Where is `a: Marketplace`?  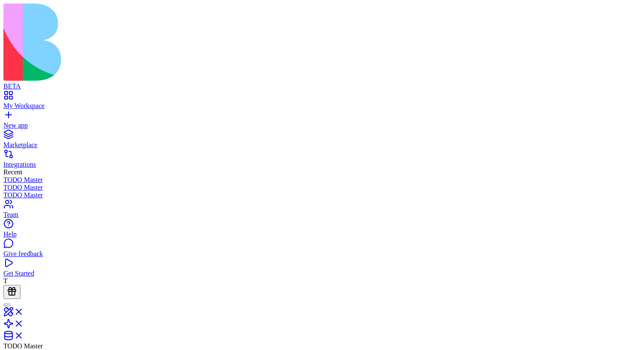
a: Marketplace is located at coordinates (322, 141).